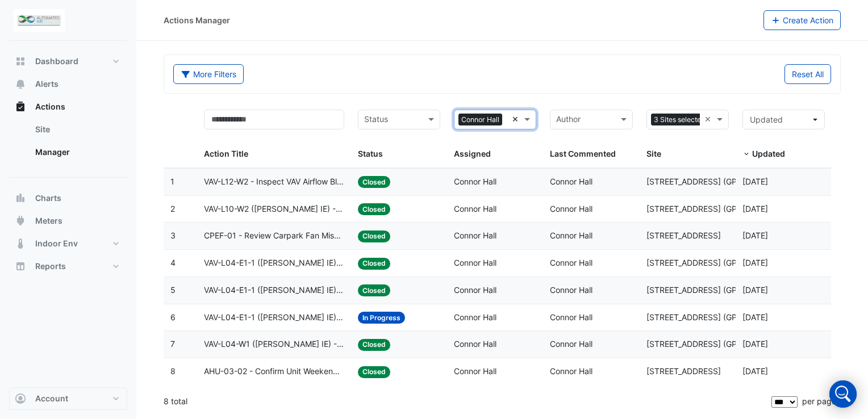  Describe the element at coordinates (679, 120) in the screenshot. I see `span: 3 Sites selected` at that location.